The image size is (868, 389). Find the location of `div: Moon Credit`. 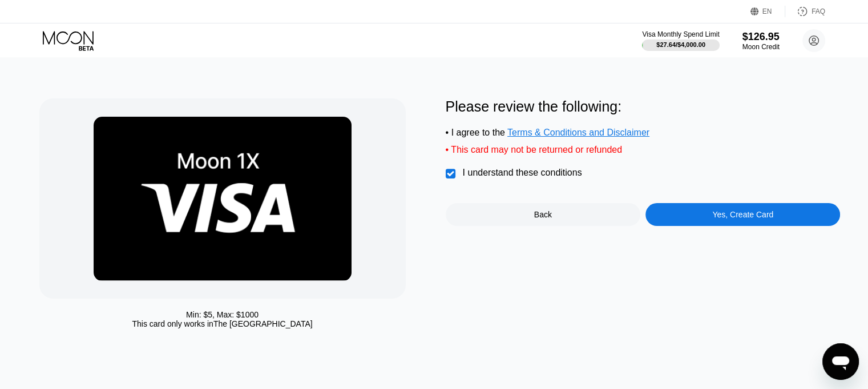

div: Moon Credit is located at coordinates (761, 47).